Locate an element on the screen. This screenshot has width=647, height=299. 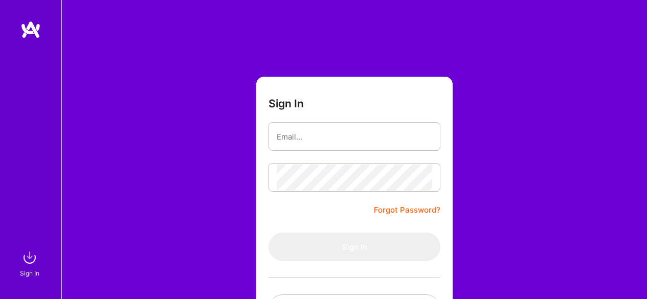
input: Email... is located at coordinates (354, 137).